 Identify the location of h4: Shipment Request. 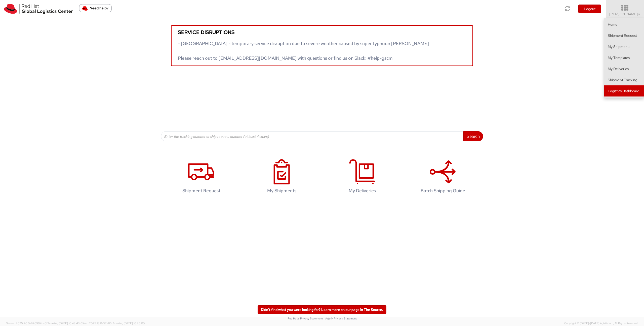
(201, 191).